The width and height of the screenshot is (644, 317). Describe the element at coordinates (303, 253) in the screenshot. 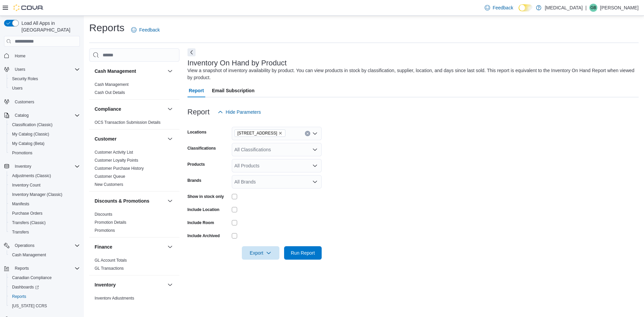

I see `span: Run Report` at that location.